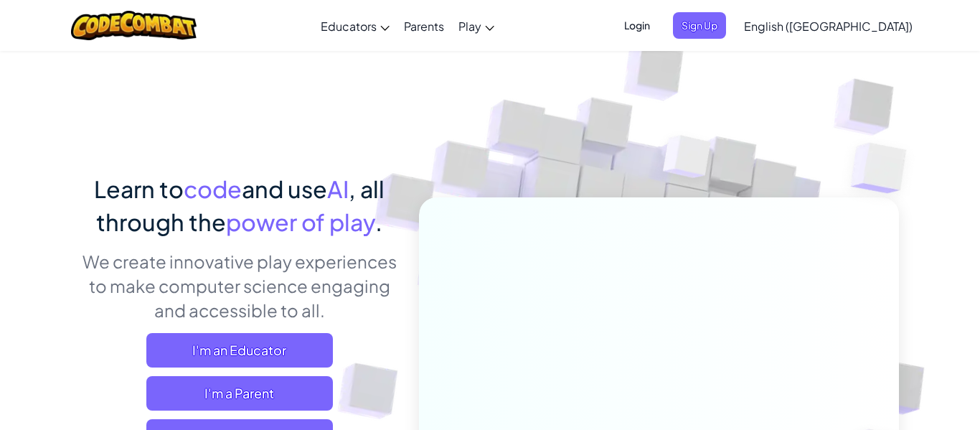 This screenshot has height=430, width=980. What do you see at coordinates (239, 285) in the screenshot?
I see `p: We create innovative play experiences to make computer science engaging and accessible to all.` at bounding box center [239, 285].